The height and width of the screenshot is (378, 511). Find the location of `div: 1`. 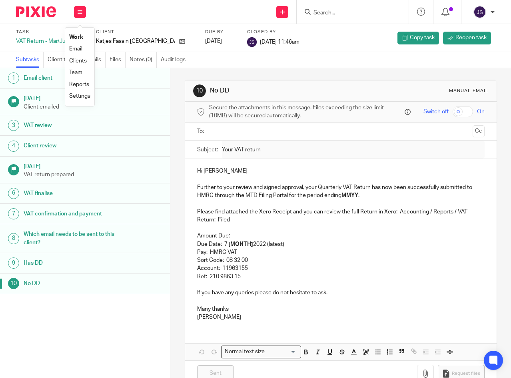

div: 1 is located at coordinates (14, 78).